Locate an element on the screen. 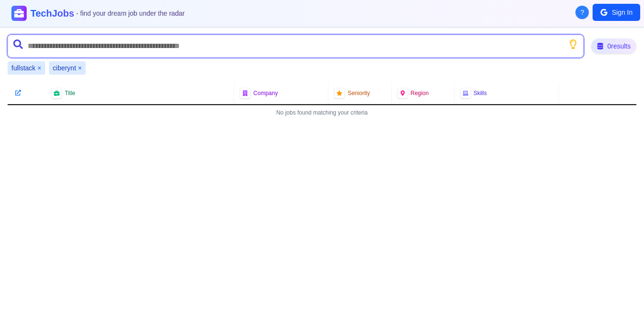 The height and width of the screenshot is (309, 644). span: ciberynt is located at coordinates (65, 68).